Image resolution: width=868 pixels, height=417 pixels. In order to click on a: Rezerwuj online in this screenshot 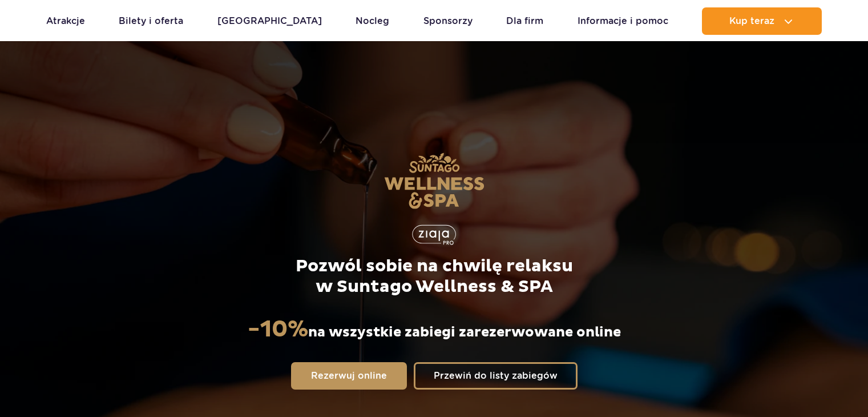, I will do `click(349, 376)`.